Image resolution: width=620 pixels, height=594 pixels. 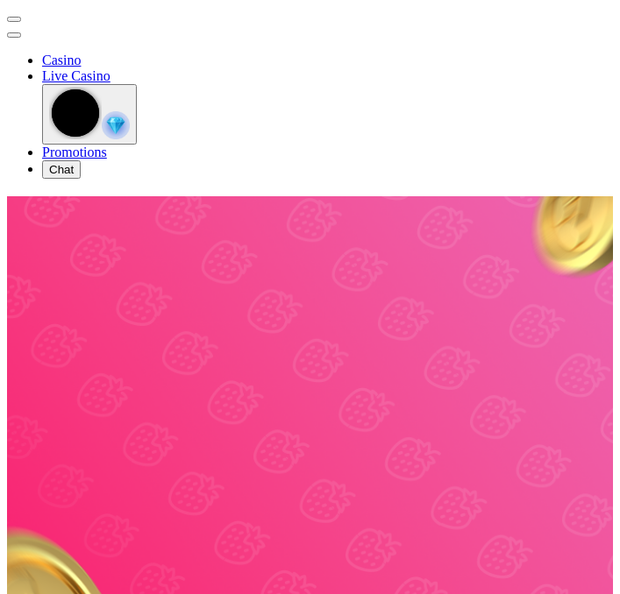 I want to click on a: poker-chip iconLive Casino, so click(x=76, y=75).